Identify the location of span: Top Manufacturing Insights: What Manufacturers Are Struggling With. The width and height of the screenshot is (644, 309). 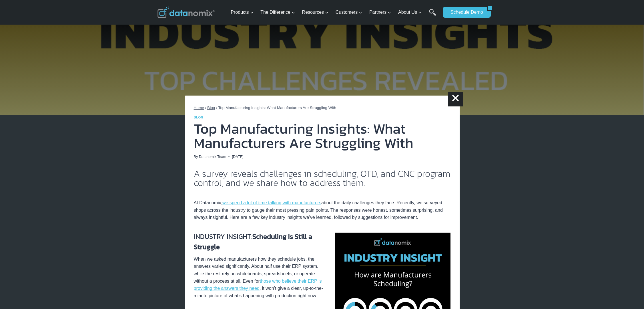
(277, 108).